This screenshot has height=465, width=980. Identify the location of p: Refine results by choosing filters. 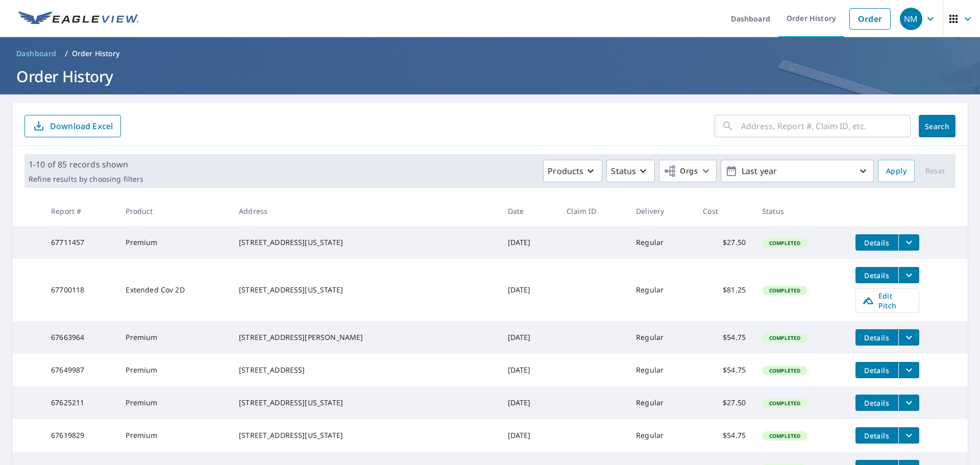
(86, 179).